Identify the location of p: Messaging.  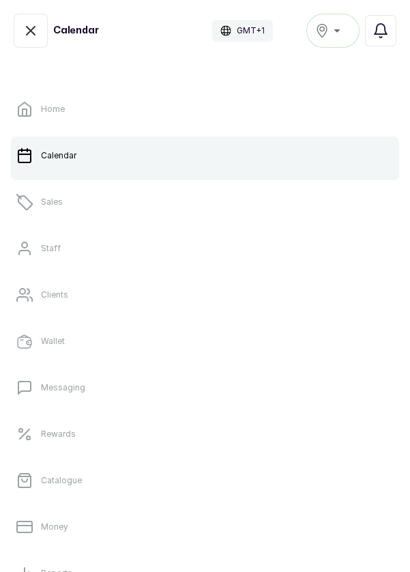
(63, 388).